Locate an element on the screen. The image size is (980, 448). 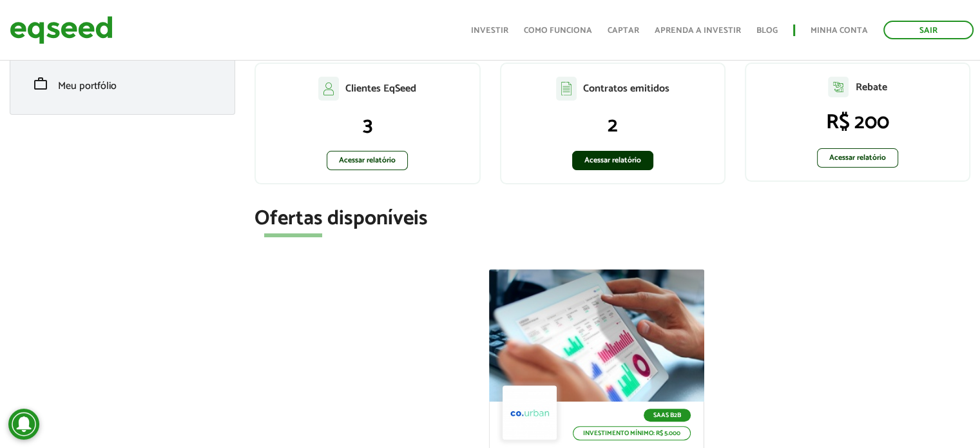
a: Captar is located at coordinates (622, 30).